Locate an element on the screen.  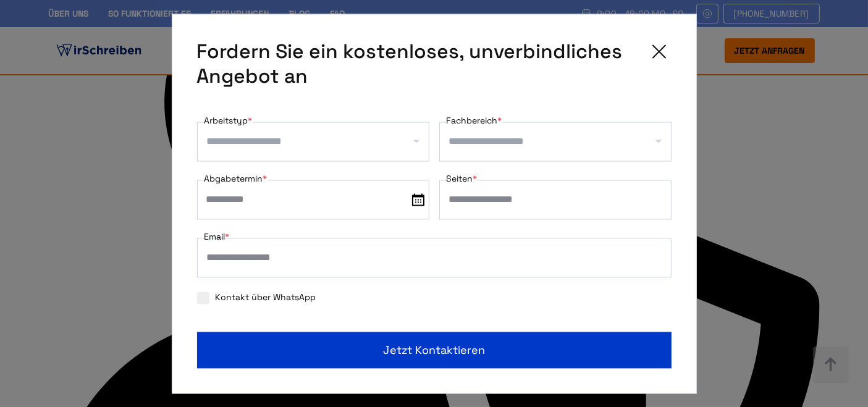
label: Fachbereich is located at coordinates (475, 120).